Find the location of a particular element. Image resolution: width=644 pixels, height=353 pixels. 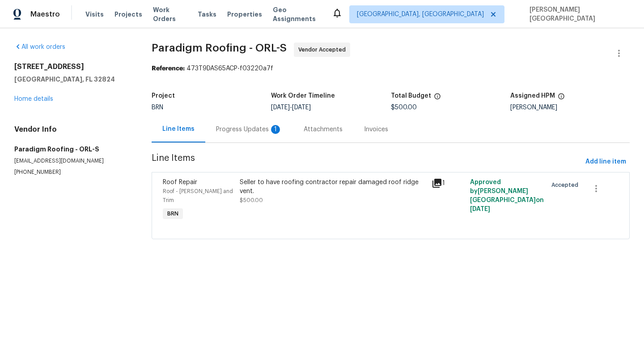

div: Seller to have roofing contractor repair damaged roof ridge vent. is located at coordinates (333, 187).